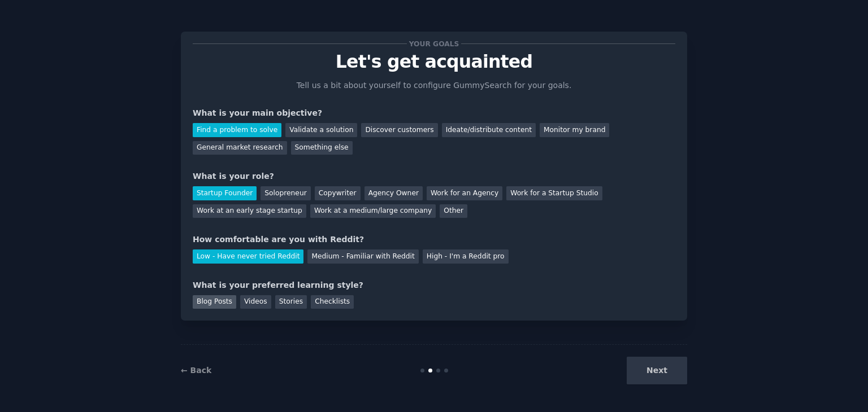 The height and width of the screenshot is (412, 868). I want to click on div: Checklists, so click(333, 302).